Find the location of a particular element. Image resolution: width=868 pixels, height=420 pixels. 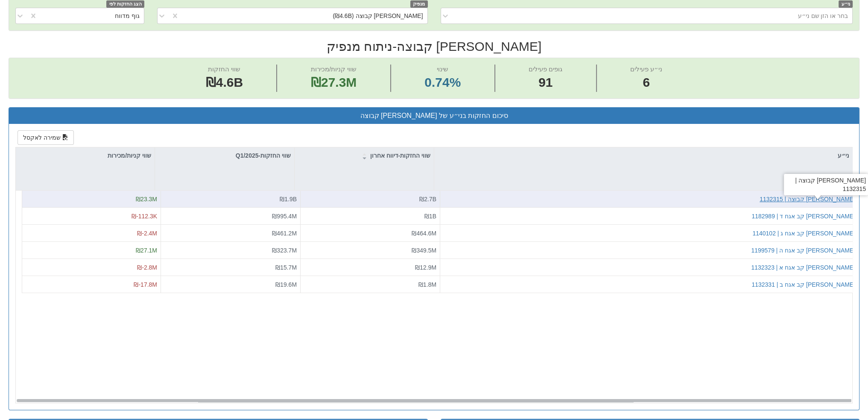

span: שווי קניות/מכירות is located at coordinates (333, 69).